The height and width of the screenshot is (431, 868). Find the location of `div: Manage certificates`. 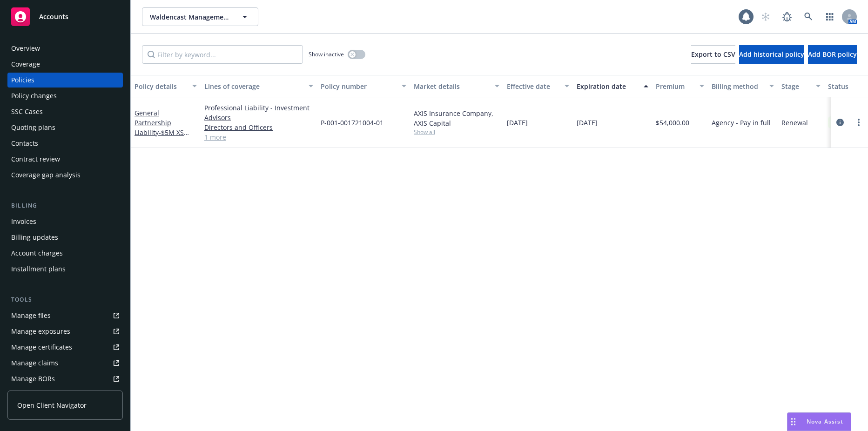

div: Manage certificates is located at coordinates (41, 347).